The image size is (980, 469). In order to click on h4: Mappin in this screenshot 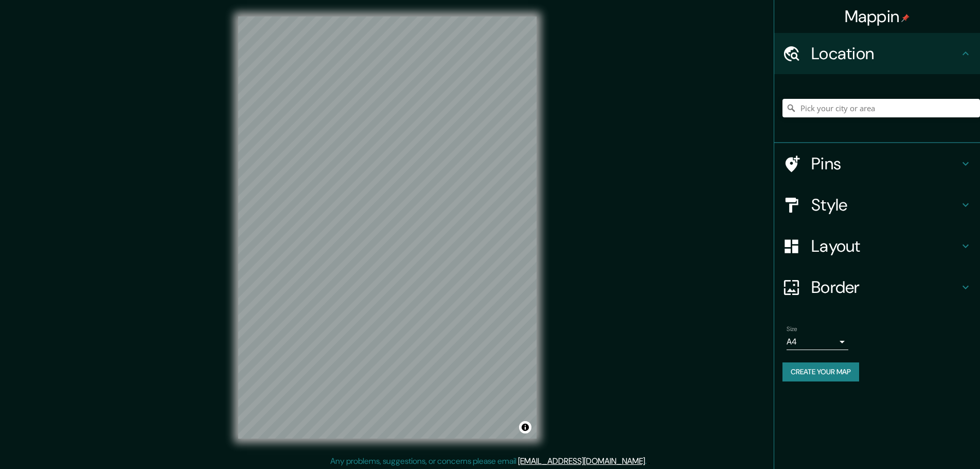, I will do `click(877, 17)`.